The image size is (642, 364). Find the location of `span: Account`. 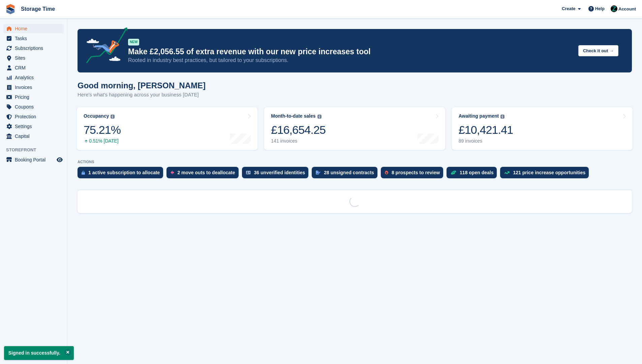

span: Account is located at coordinates (628, 9).